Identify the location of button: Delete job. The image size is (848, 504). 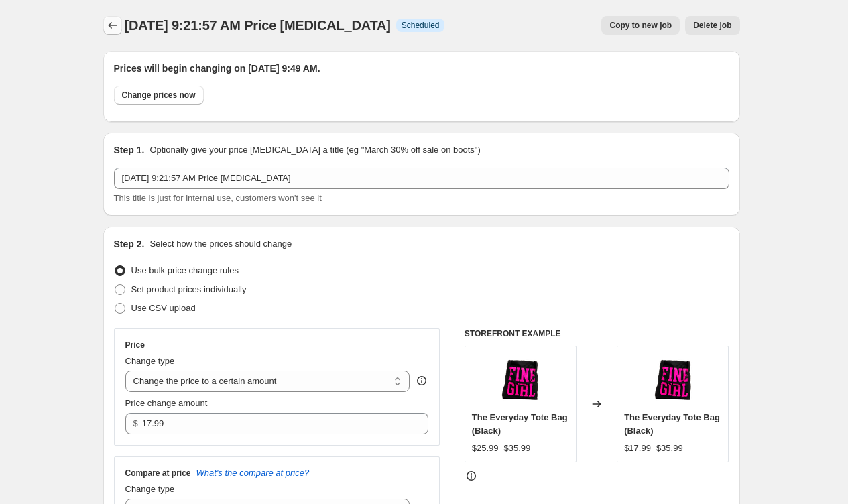
(712, 25).